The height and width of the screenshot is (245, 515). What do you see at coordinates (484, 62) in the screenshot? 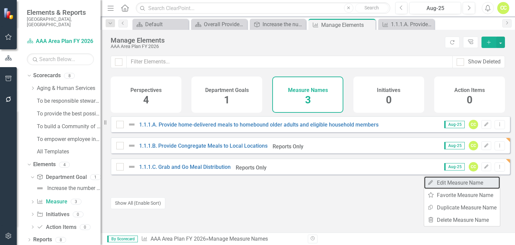
I see `div: Show Deleted` at bounding box center [484, 62].